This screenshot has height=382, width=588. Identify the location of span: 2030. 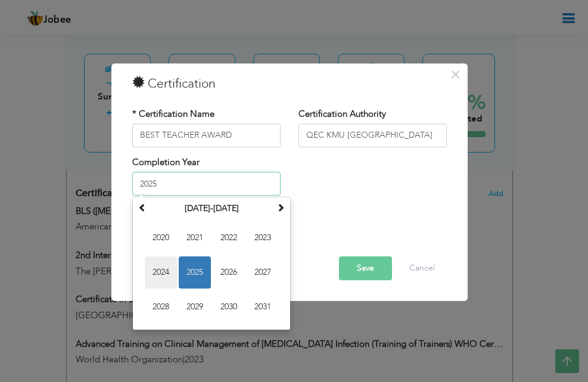
(229, 308).